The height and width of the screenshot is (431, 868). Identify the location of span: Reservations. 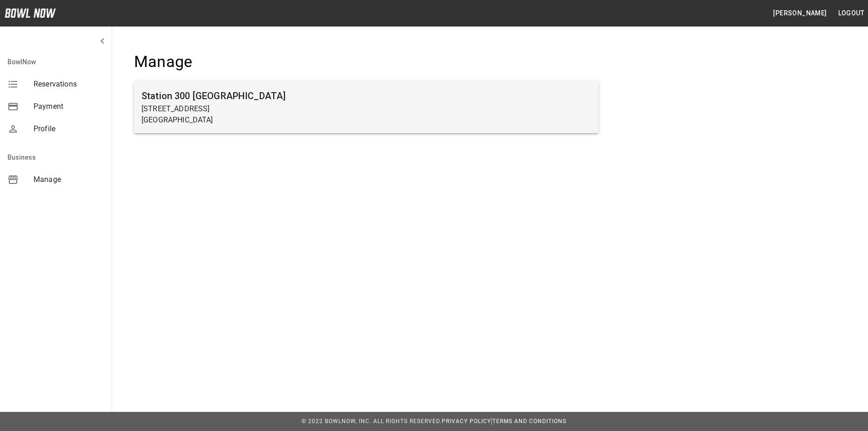
(69, 84).